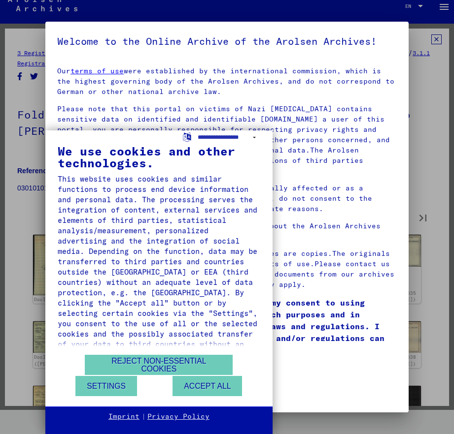 Image resolution: width=454 pixels, height=434 pixels. What do you see at coordinates (106, 386) in the screenshot?
I see `button: Settings` at bounding box center [106, 386].